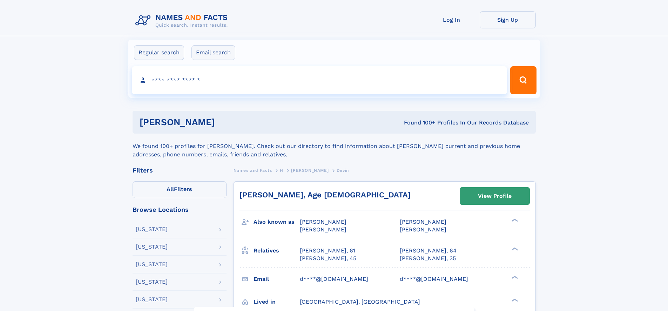 The width and height of the screenshot is (668, 311). What do you see at coordinates (183, 21) in the screenshot?
I see `img: Logo Names and Facts` at bounding box center [183, 21].